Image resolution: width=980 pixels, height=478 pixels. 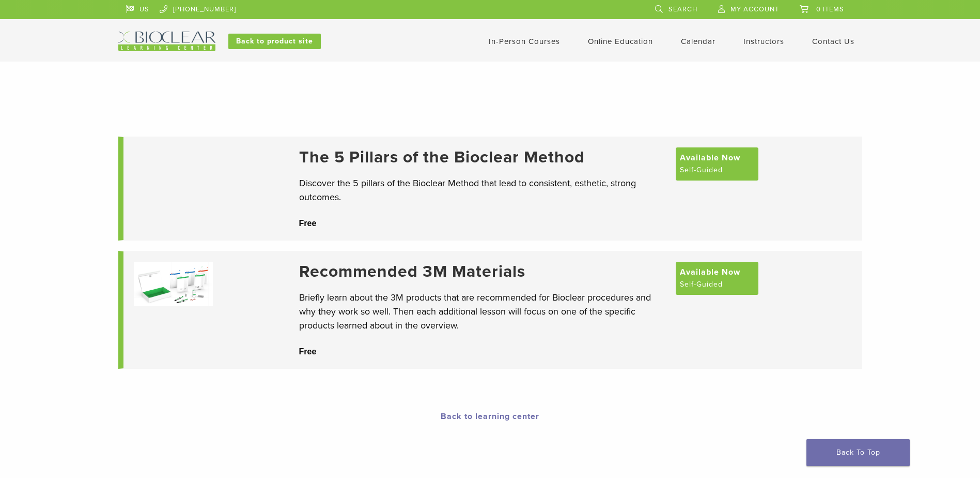 What do you see at coordinates (274, 41) in the screenshot?
I see `a: Back to product site` at bounding box center [274, 41].